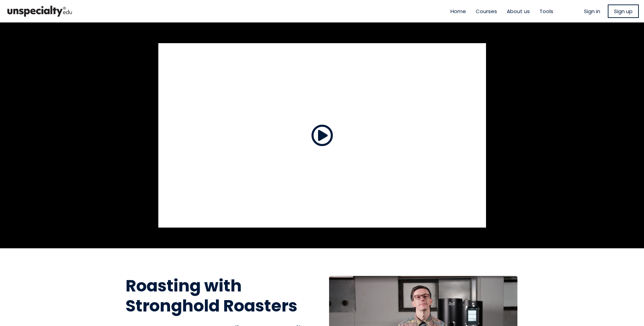 The width and height of the screenshot is (644, 326). What do you see at coordinates (220, 295) in the screenshot?
I see `h1: Roasting with Stronghold Roasters` at bounding box center [220, 295].